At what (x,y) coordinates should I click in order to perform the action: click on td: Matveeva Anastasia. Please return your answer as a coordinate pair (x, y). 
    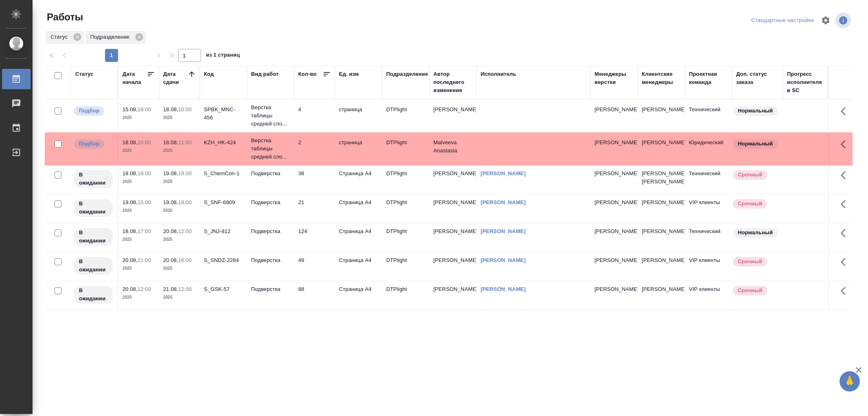
    Looking at the image, I should click on (453, 149).